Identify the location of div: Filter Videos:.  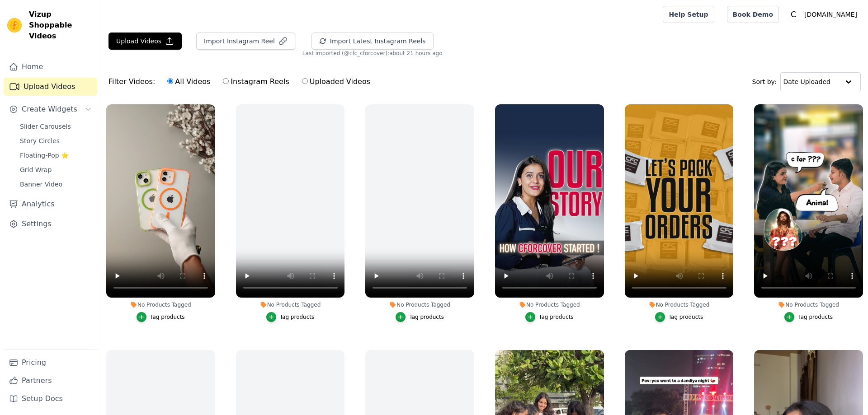
(242, 82).